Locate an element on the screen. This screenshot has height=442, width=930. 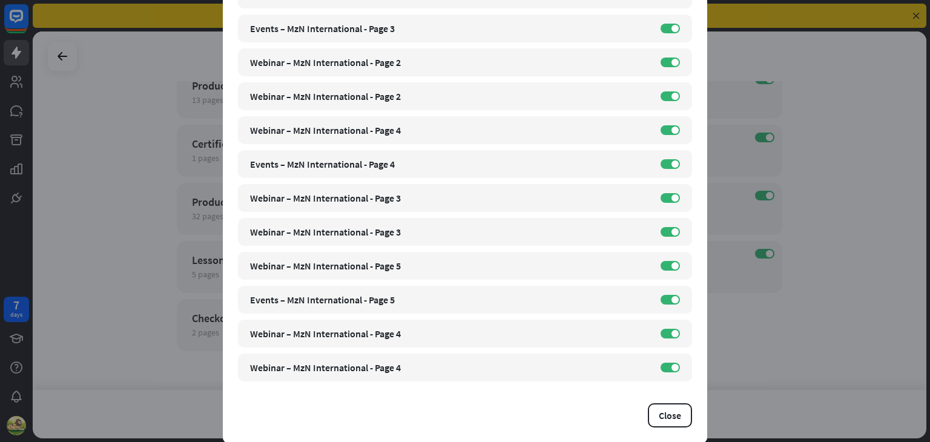
div: Events – MzN International - Page 4 is located at coordinates (449, 164).